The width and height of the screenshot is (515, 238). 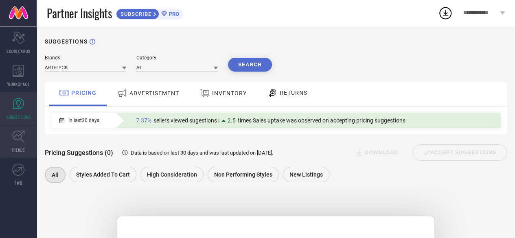 What do you see at coordinates (173, 14) in the screenshot?
I see `span: PRO` at bounding box center [173, 14].